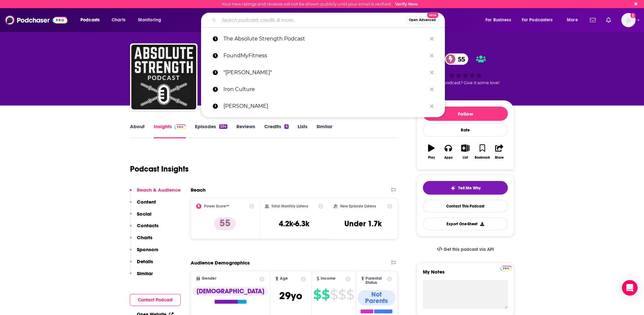 This screenshot has width=644, height=315. Describe the element at coordinates (323, 89) in the screenshot. I see `a: Iron Culture` at that location.